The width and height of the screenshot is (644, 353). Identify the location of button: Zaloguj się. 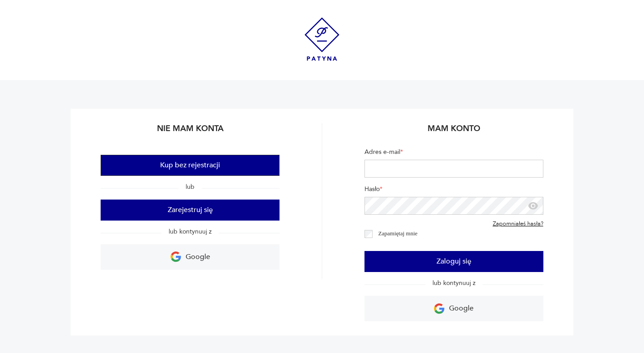
(454, 261).